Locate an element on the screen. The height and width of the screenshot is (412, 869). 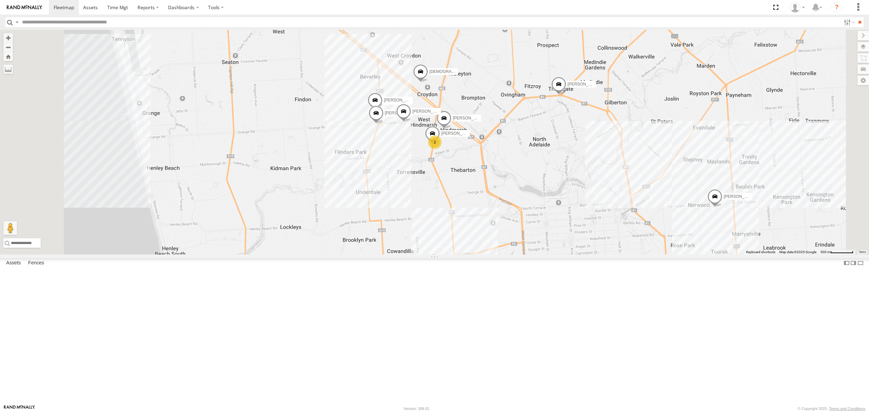
img: rand-logo.svg is located at coordinates (24, 7).